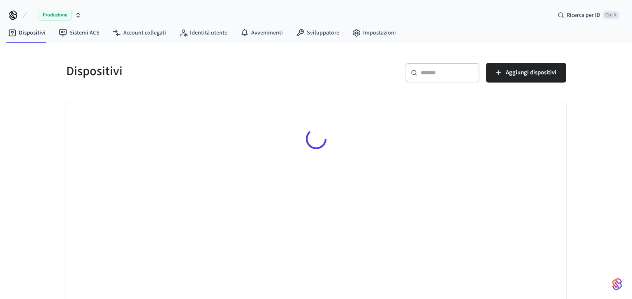 The width and height of the screenshot is (632, 299). I want to click on button: Aggiungi dispositivi, so click(526, 73).